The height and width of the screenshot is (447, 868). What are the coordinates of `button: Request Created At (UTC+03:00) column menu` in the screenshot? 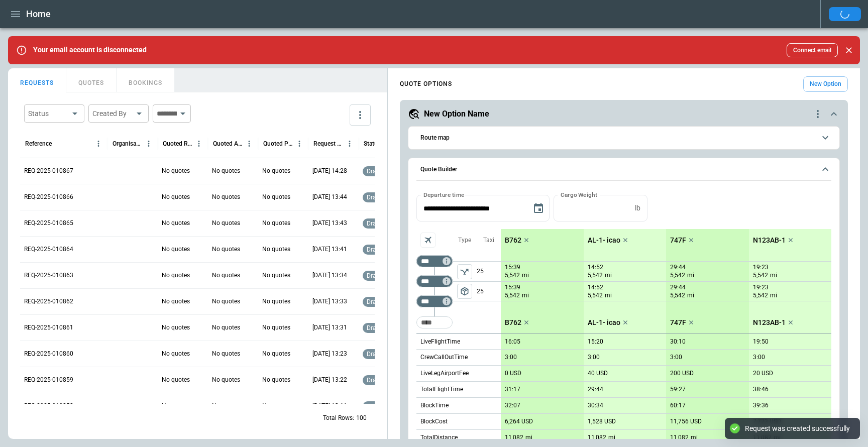 It's located at (350, 144).